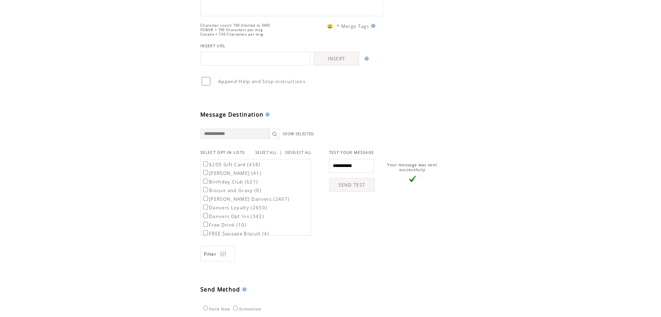 Image resolution: width=661 pixels, height=317 pixels. Describe the element at coordinates (232, 30) in the screenshot. I see `span: US&UK = 160 Characters per msg` at that location.